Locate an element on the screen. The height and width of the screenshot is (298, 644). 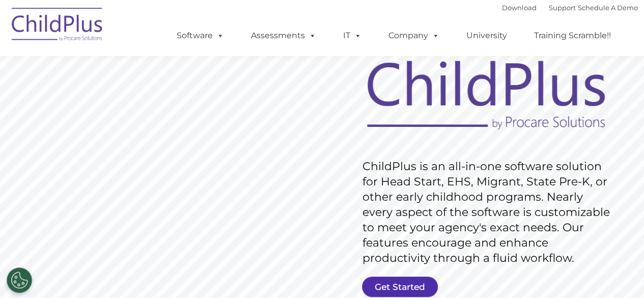
a: IT is located at coordinates (352, 36).